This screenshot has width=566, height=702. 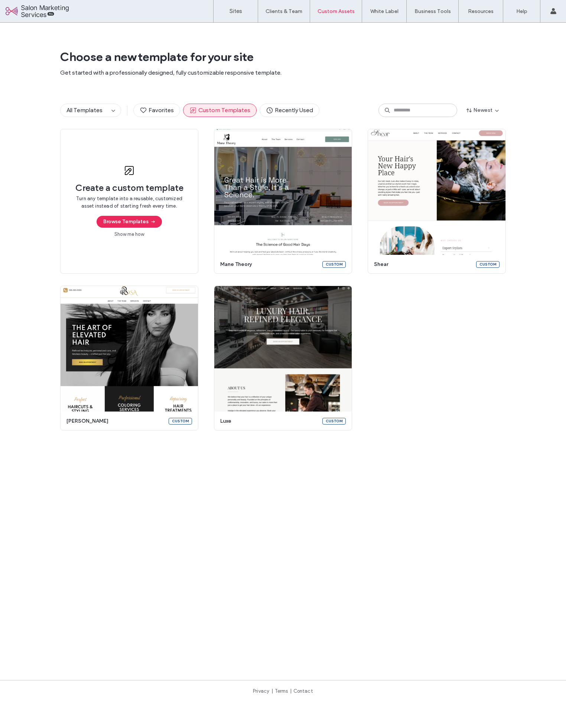 I want to click on label: Clients & Team, so click(x=284, y=11).